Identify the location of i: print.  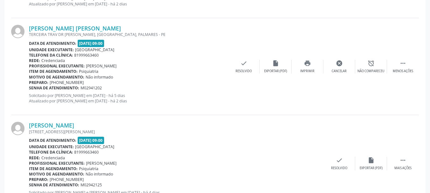
(307, 63).